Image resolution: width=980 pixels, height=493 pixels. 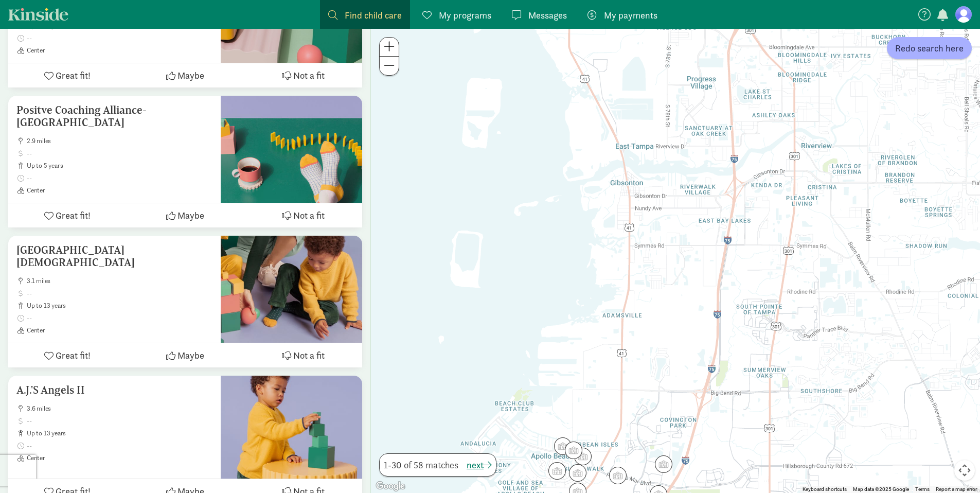 What do you see at coordinates (631, 15) in the screenshot?
I see `span: My payments` at bounding box center [631, 15].